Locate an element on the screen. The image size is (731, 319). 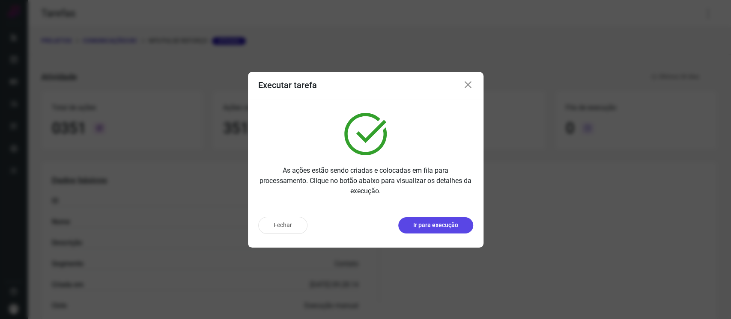
p: Ir para execução is located at coordinates (435, 225).